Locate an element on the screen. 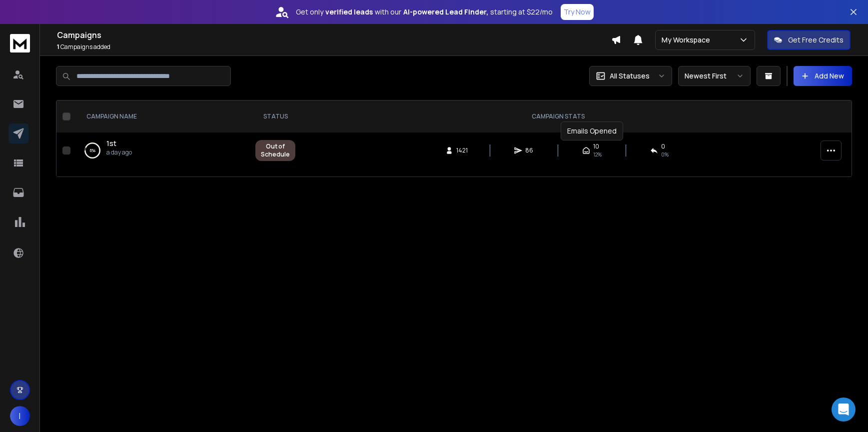 The height and width of the screenshot is (432, 868). span: 12 % is located at coordinates (597, 154).